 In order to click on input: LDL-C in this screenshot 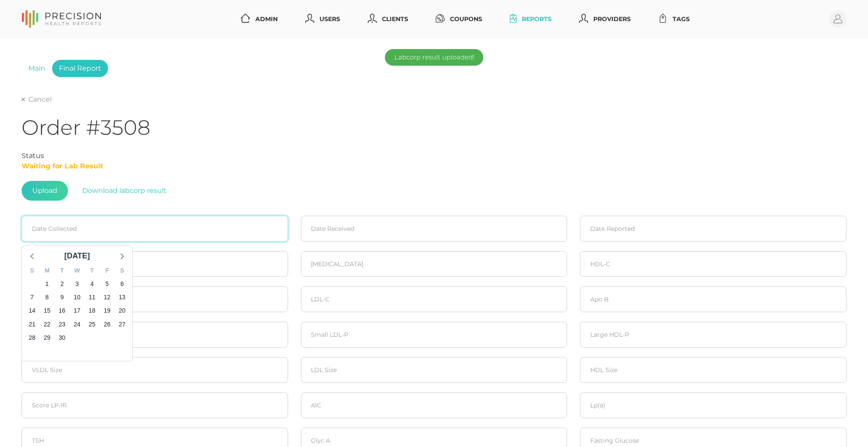, I will do `click(434, 300)`.